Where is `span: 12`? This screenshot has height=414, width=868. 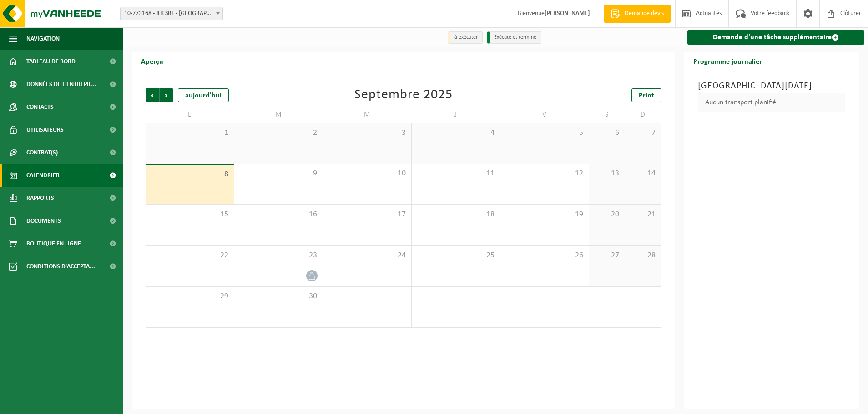 span: 12 is located at coordinates (545, 174).